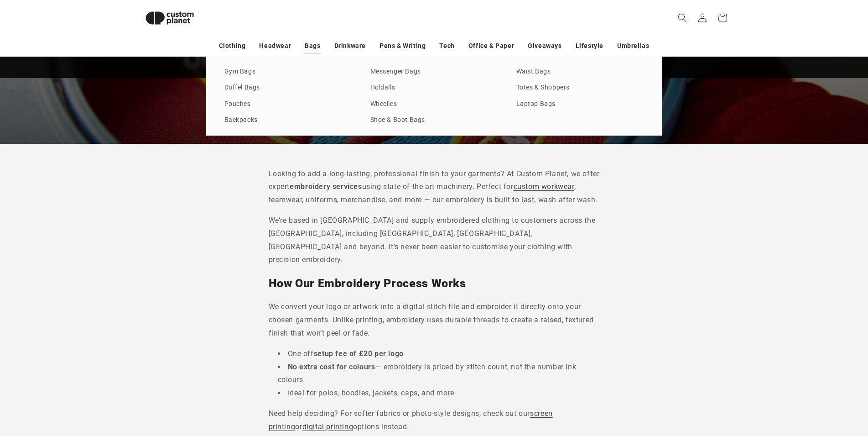 The image size is (868, 436). I want to click on a: Umbrellas, so click(633, 45).